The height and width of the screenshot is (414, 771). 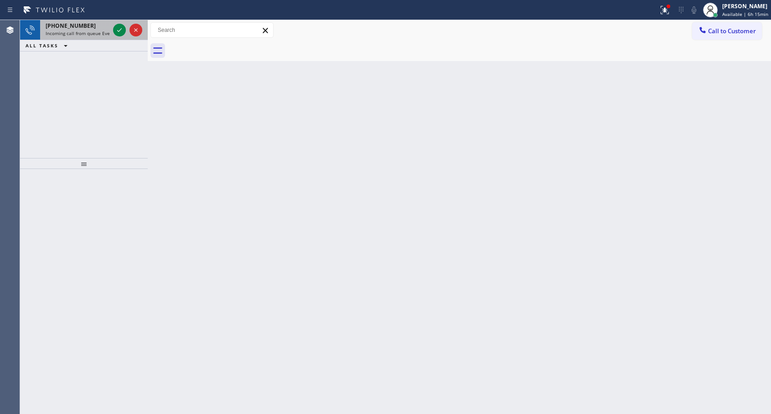 I want to click on button: Mute, so click(x=694, y=10).